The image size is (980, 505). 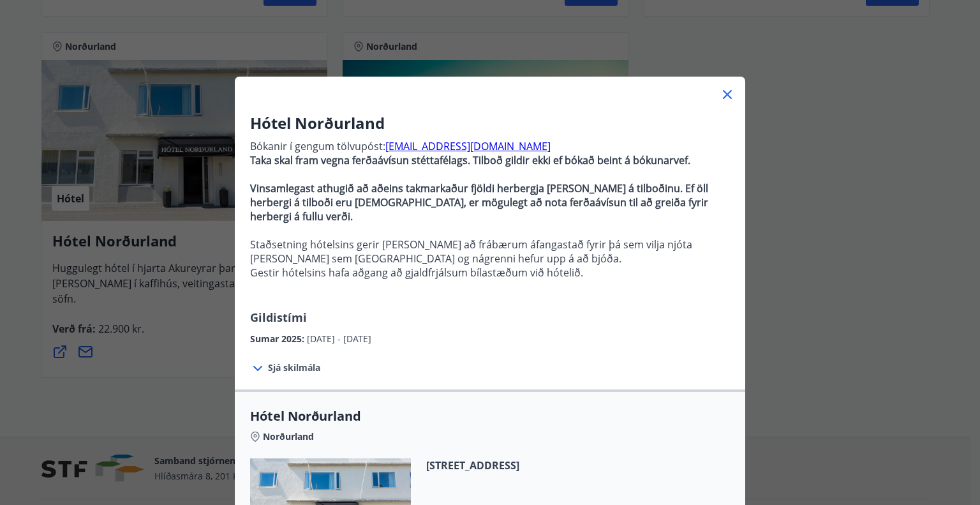 What do you see at coordinates (490, 417) in the screenshot?
I see `span: Hótel Norðurland` at bounding box center [490, 417].